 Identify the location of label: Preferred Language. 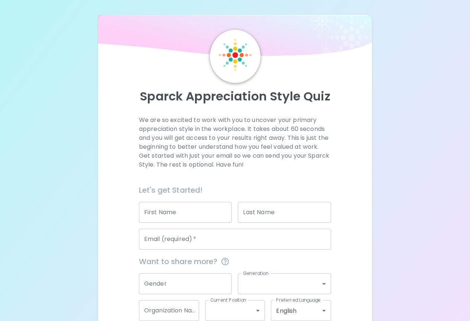
(298, 299).